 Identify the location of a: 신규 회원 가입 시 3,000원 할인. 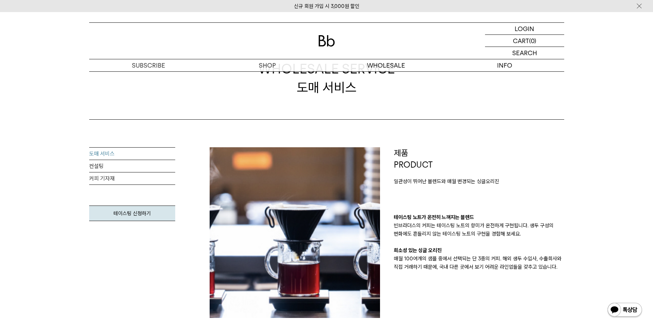
(327, 6).